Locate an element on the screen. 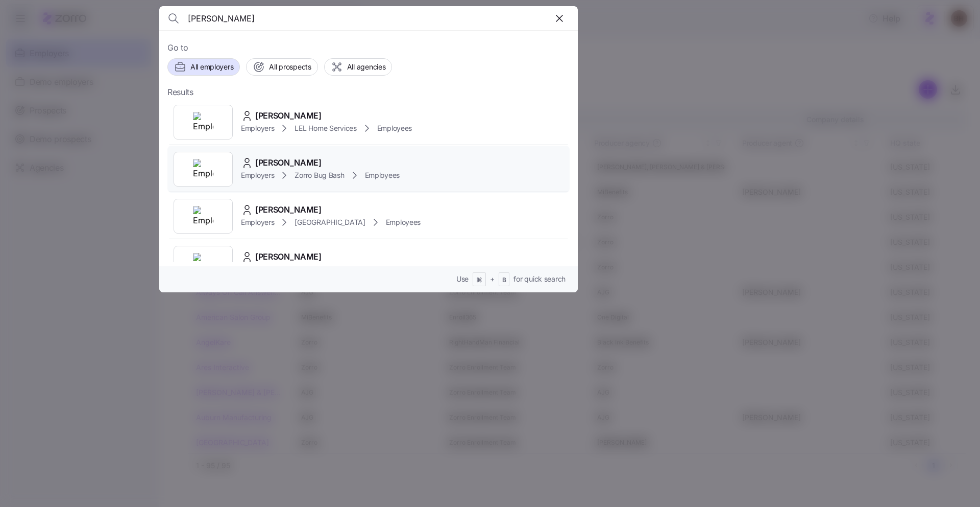 The image size is (980, 507). span: B is located at coordinates (505, 280).